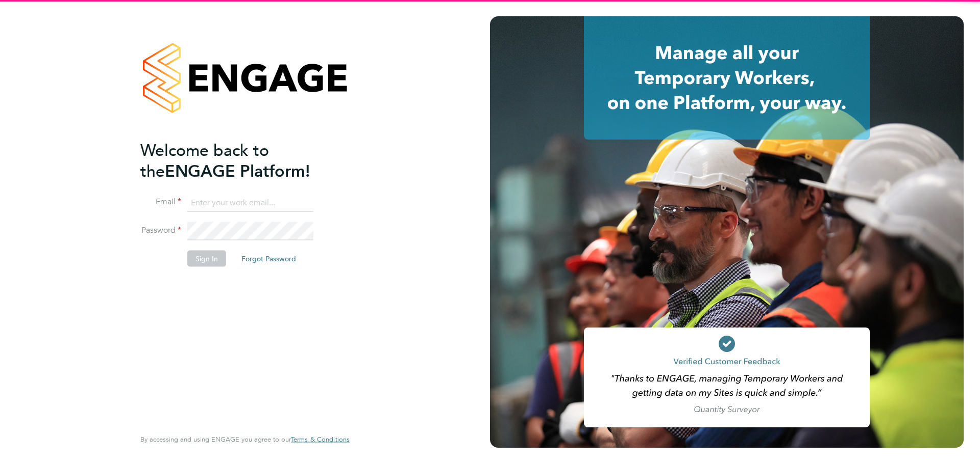 The height and width of the screenshot is (464, 980). Describe the element at coordinates (320, 440) in the screenshot. I see `a: Terms & Conditions` at that location.